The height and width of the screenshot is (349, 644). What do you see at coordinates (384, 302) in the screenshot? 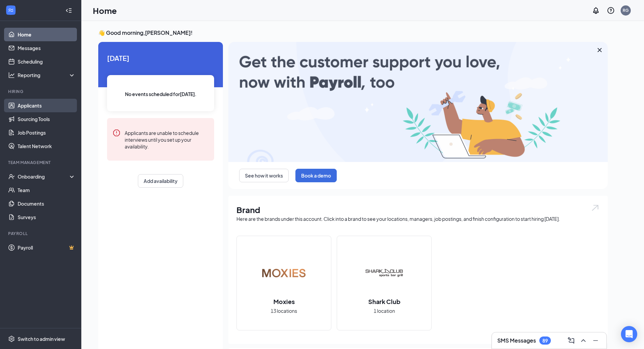
I see `h2: Shark Club` at bounding box center [384, 302].